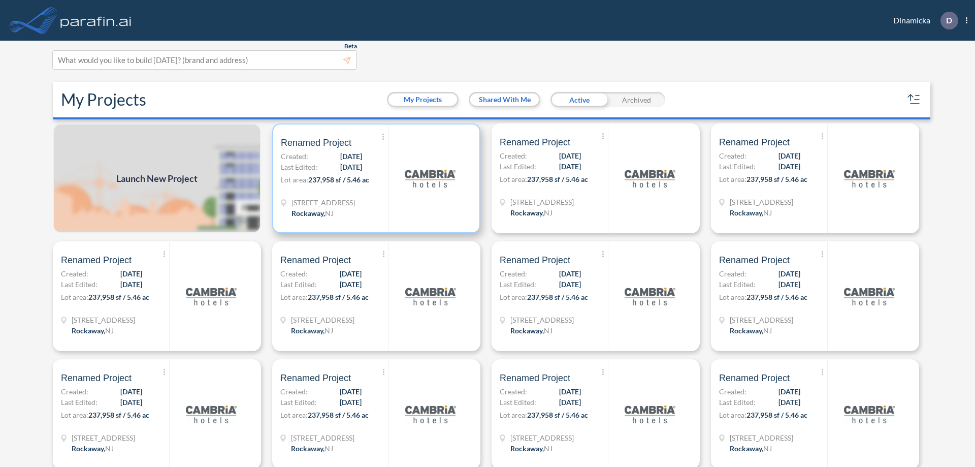 This screenshot has height=467, width=975. I want to click on button: My Projects, so click(422, 99).